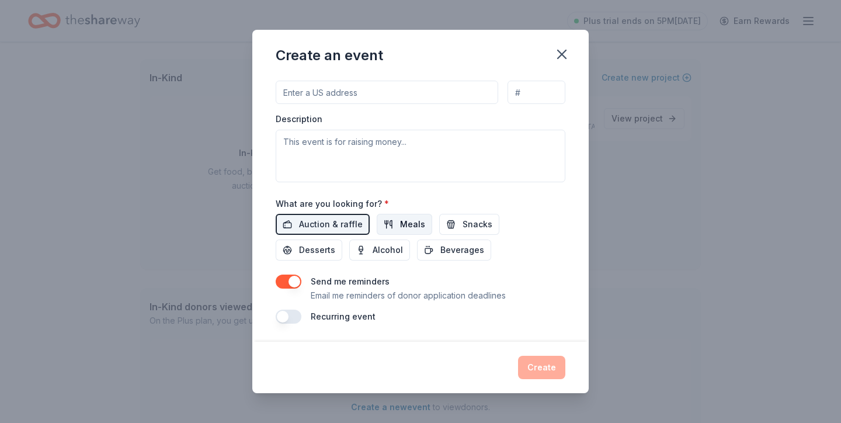 The width and height of the screenshot is (841, 423). I want to click on div: Create an event, so click(329, 55).